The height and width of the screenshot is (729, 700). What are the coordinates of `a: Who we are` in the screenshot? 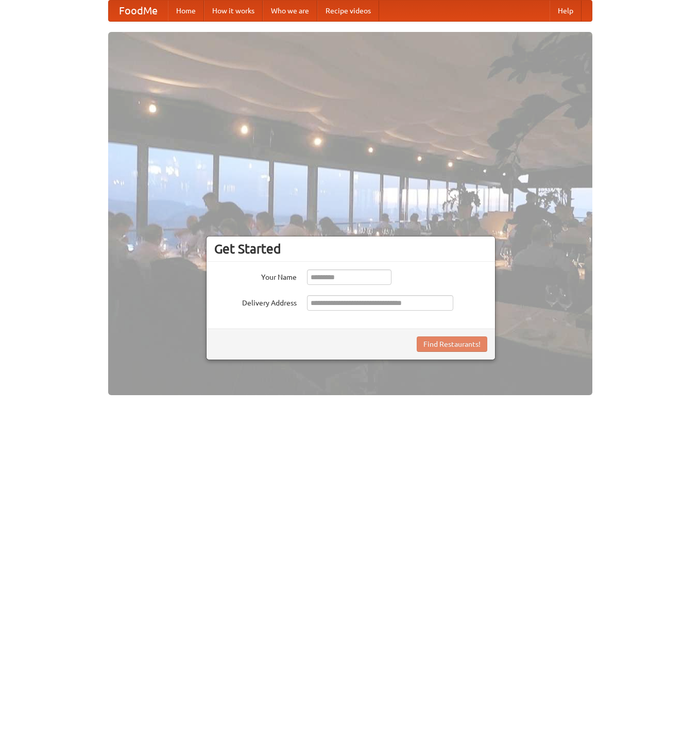 It's located at (290, 11).